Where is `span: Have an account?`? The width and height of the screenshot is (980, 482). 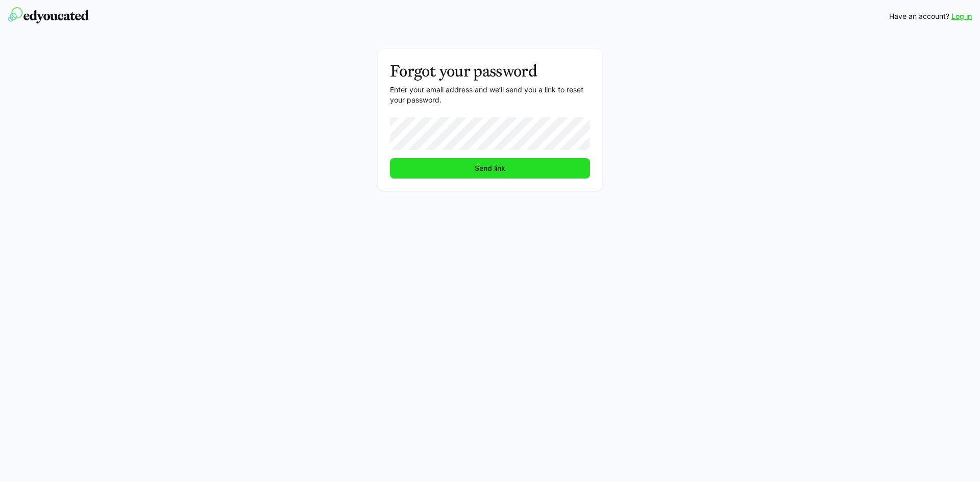 span: Have an account? is located at coordinates (920, 17).